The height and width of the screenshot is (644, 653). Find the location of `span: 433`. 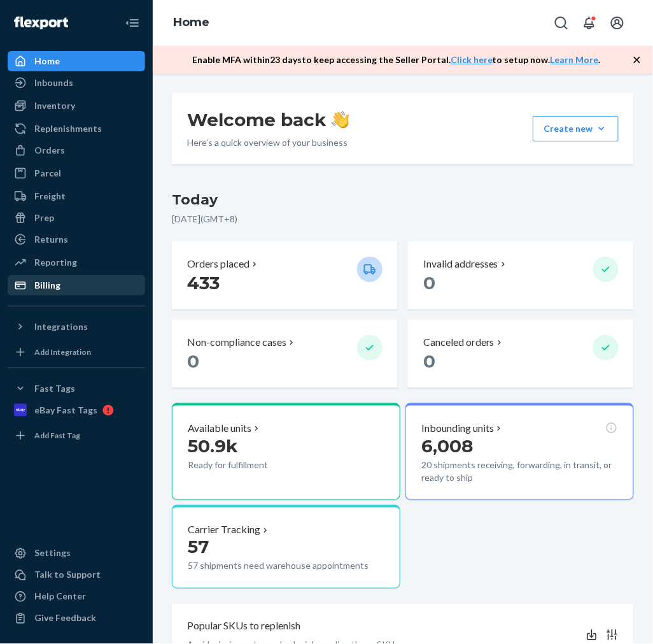

span: 433 is located at coordinates (203, 283).